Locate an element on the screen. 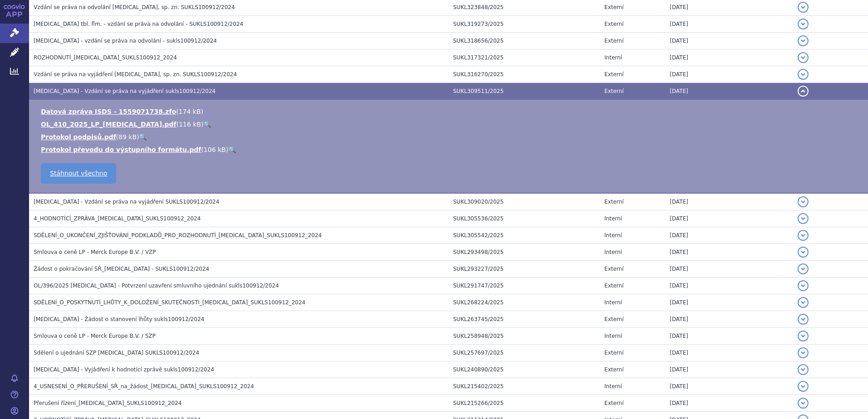  span: 106 kB is located at coordinates (215, 150).